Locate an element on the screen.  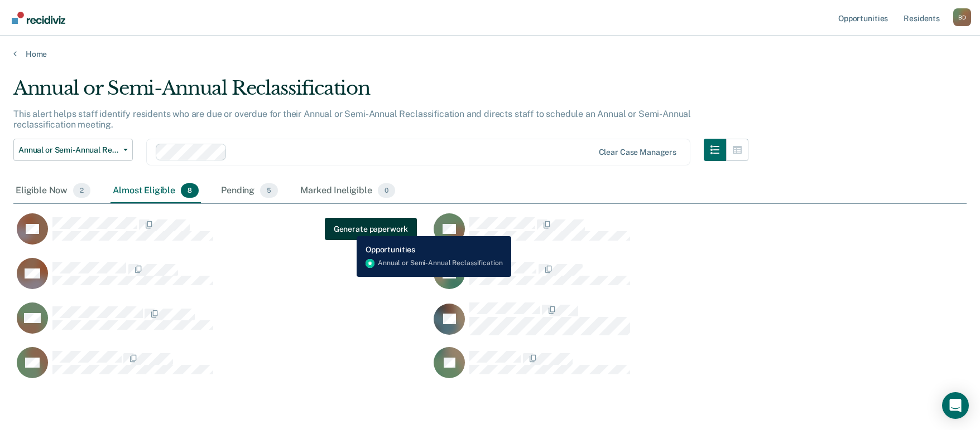
span: 0 is located at coordinates (386, 190).